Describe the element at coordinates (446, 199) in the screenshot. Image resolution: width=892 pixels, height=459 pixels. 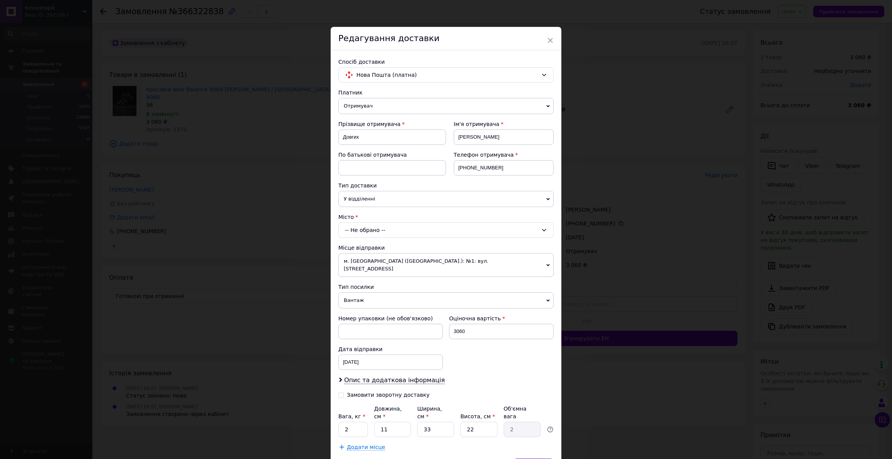
I see `span: У відділенні` at that location.